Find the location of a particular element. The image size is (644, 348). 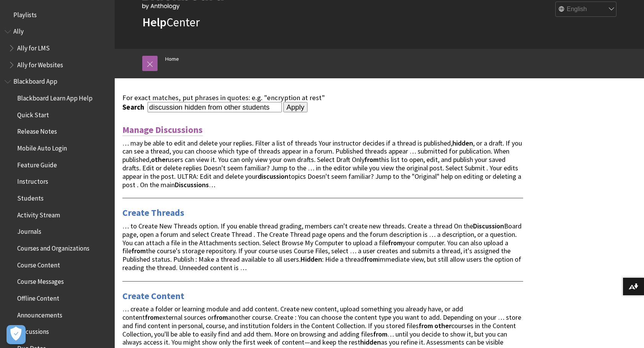

span: Instructors is located at coordinates (33, 180).